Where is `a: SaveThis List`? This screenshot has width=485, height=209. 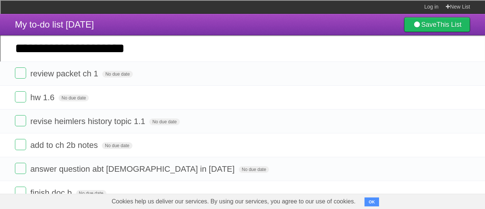 a: SaveThis List is located at coordinates (437, 25).